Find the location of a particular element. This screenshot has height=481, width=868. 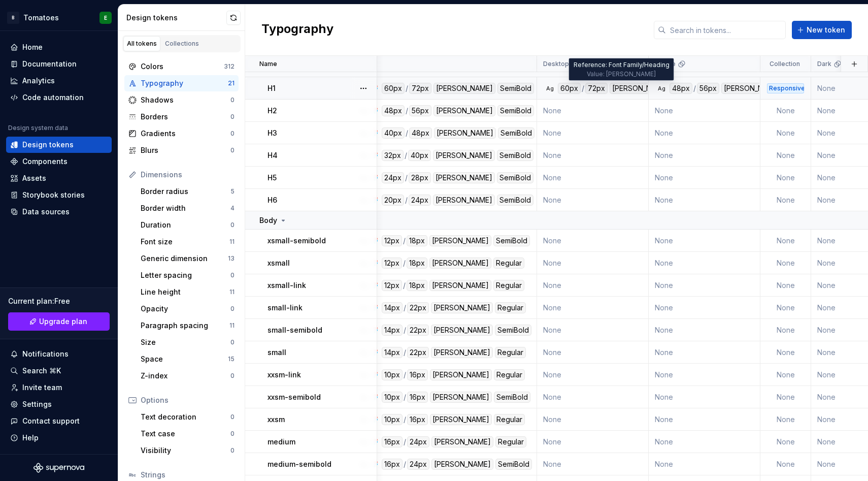

a: Shadows0 is located at coordinates (181, 100).